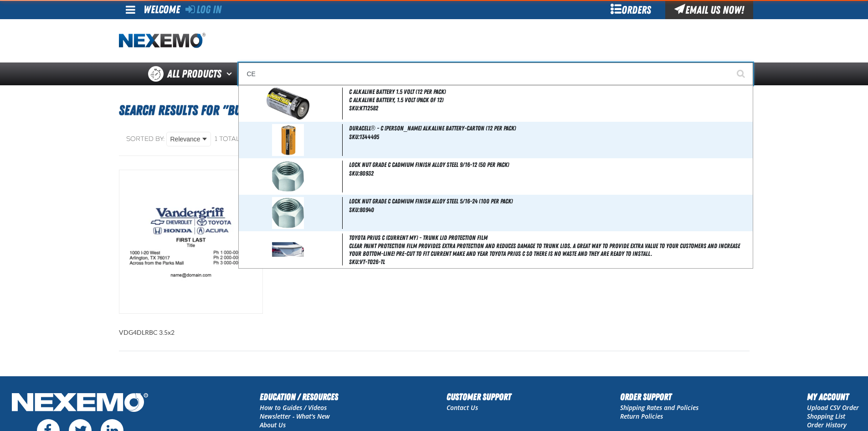 Image resolution: width=868 pixels, height=431 pixels. What do you see at coordinates (361, 174) in the screenshot?
I see `span: SKU:80932` at bounding box center [361, 174].